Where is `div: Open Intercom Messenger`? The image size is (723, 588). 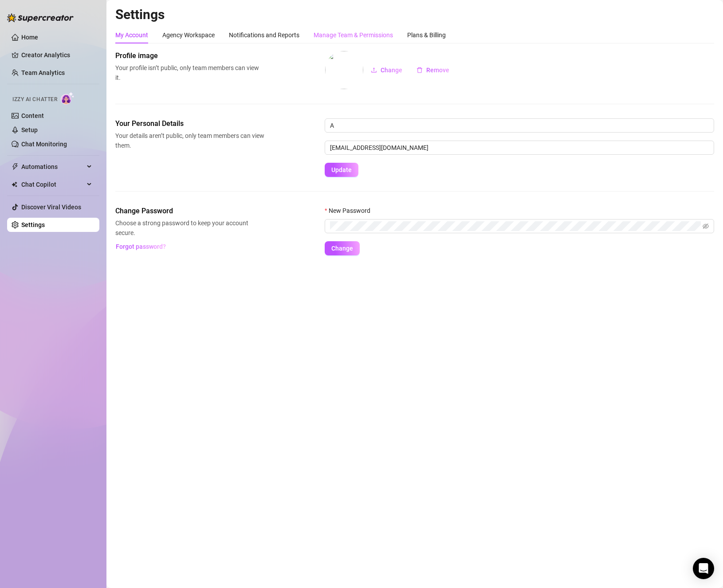
div: Open Intercom Messenger is located at coordinates (704, 569).